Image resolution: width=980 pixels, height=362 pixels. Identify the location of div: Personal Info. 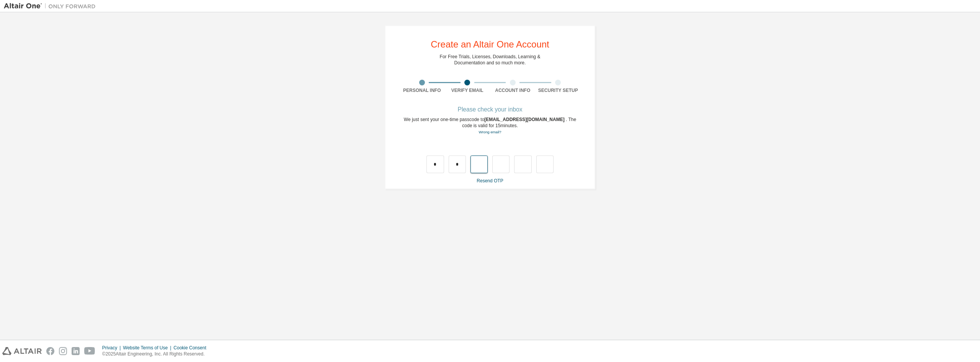
(422, 90).